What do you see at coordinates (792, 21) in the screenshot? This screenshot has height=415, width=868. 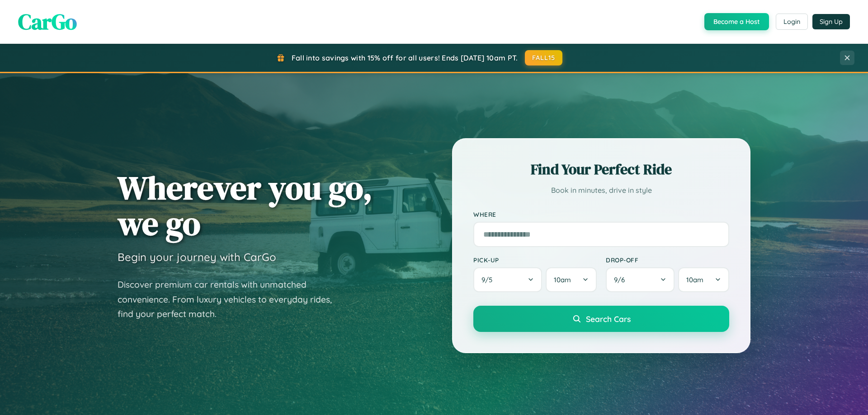 I see `button: Login` at bounding box center [792, 21].